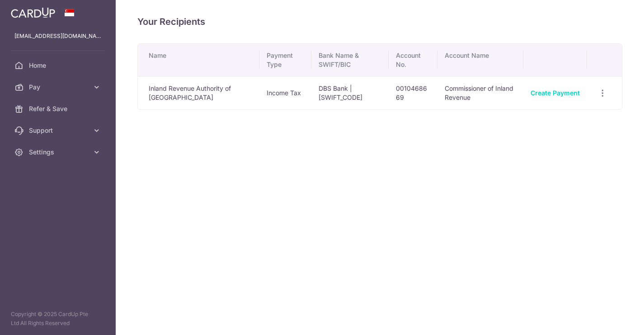 This screenshot has width=644, height=335. Describe the element at coordinates (59, 65) in the screenshot. I see `span: Home` at that location.